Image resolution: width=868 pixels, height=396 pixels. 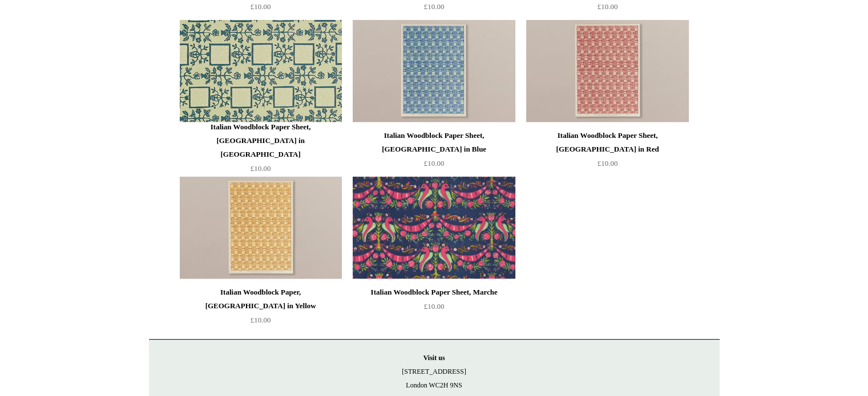 What do you see at coordinates (434, 358) in the screenshot?
I see `strong: Visit us` at bounding box center [434, 358].